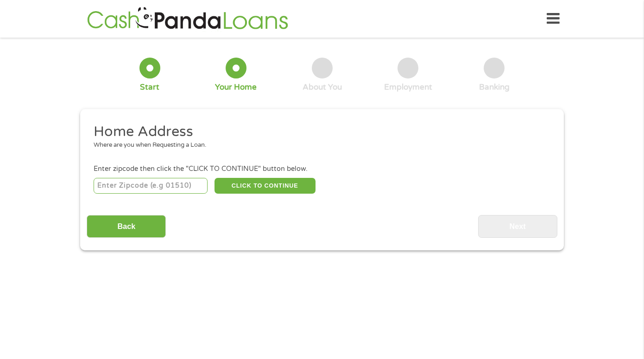 This screenshot has width=644, height=359. I want to click on input: Back, so click(126, 226).